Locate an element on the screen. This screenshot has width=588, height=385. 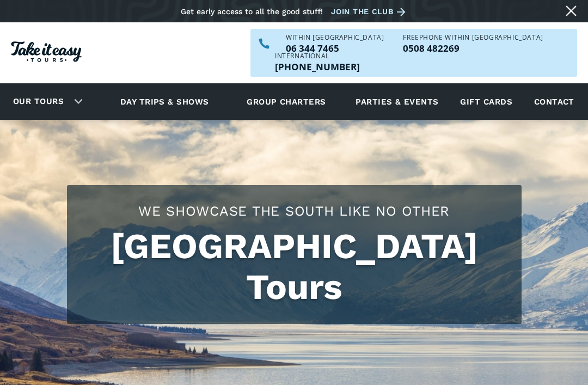
a: Gift cards is located at coordinates (486, 101).